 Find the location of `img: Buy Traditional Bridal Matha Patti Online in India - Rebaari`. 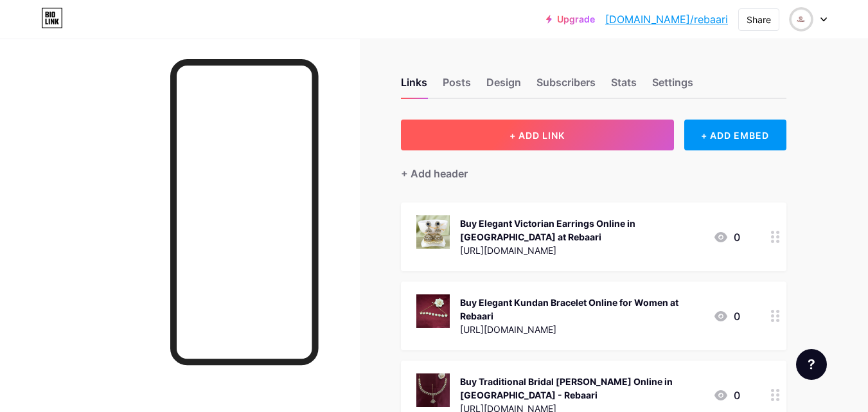

img: Buy Traditional Bridal Matha Patti Online in India - Rebaari is located at coordinates (433, 390).